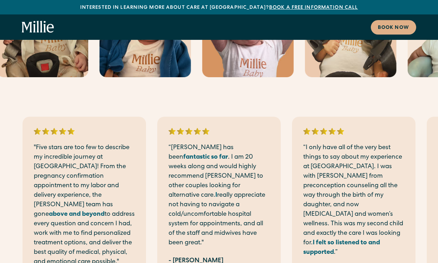 The height and width of the screenshot is (263, 438). Describe the element at coordinates (394, 27) in the screenshot. I see `a: Book now` at that location.